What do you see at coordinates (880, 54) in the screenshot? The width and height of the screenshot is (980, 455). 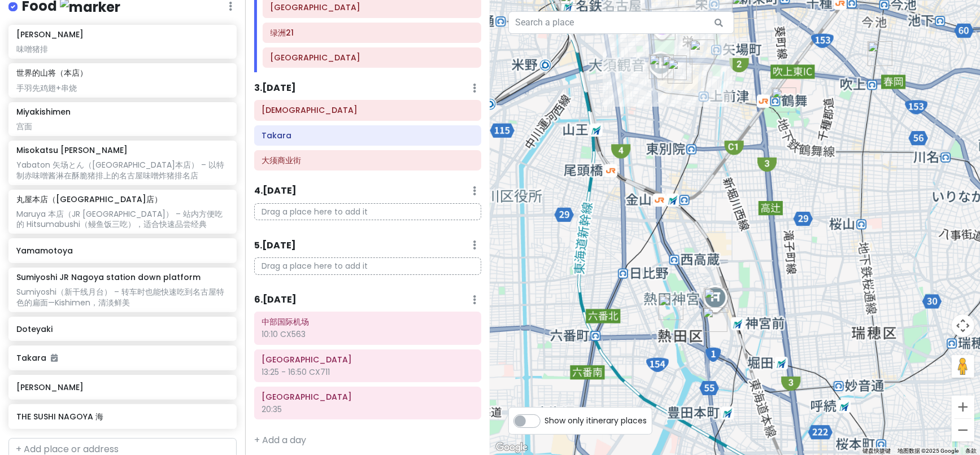 I see `div: Yamamotoya` at bounding box center [880, 54].